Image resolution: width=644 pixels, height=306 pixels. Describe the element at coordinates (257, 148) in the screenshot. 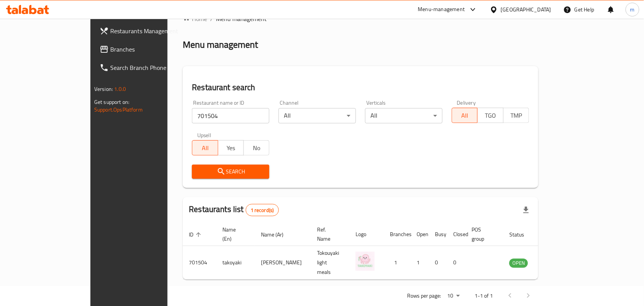

I see `button: No` at that location.